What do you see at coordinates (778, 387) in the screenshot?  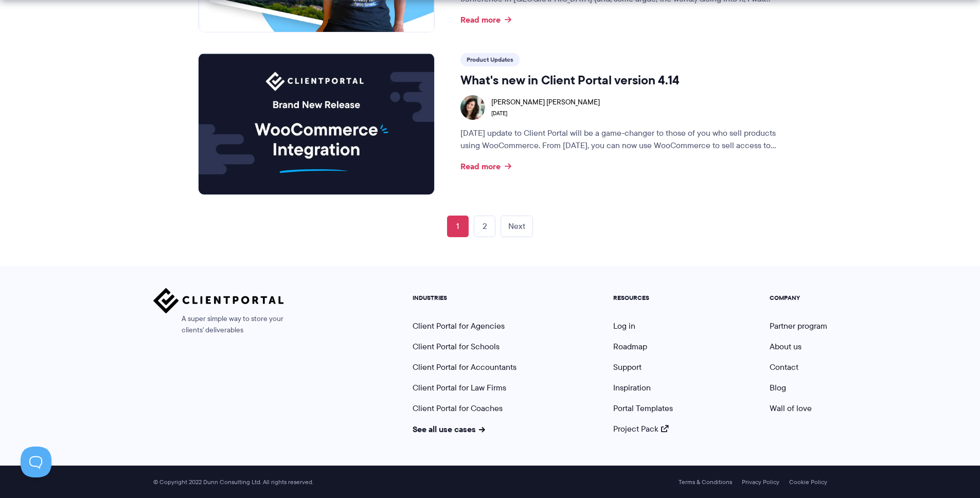 I see `a: Blog` at bounding box center [778, 387].